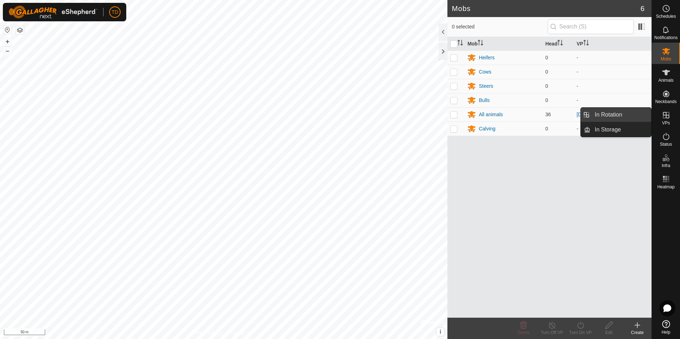 This screenshot has height=339, width=680. I want to click on div: Edit, so click(609, 333).